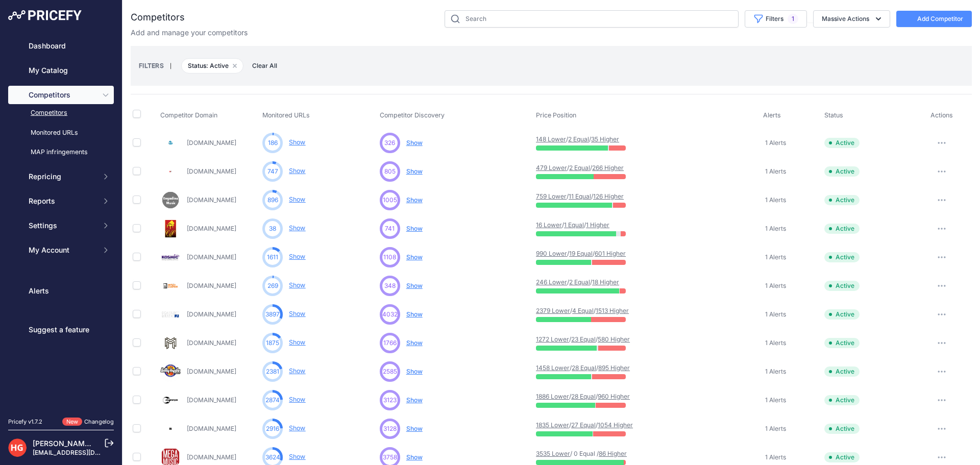  What do you see at coordinates (61, 133) in the screenshot?
I see `a: Monitored URLs` at bounding box center [61, 133].